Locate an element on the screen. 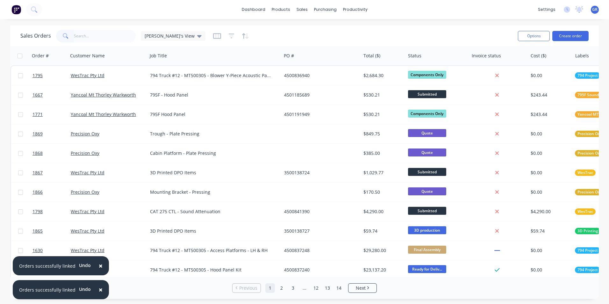 This screenshot has width=609, height=304. div: 794 Truck #12 - MT500305 - Blower Y-Piece Acoustic Panel Kit is located at coordinates (211, 75).